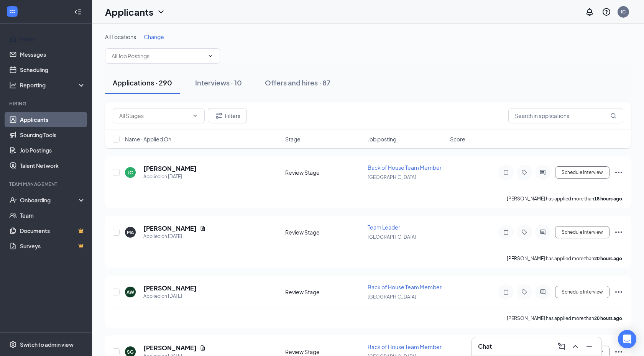 The height and width of the screenshot is (356, 644). What do you see at coordinates (52, 54) in the screenshot?
I see `a: Messages` at bounding box center [52, 54].